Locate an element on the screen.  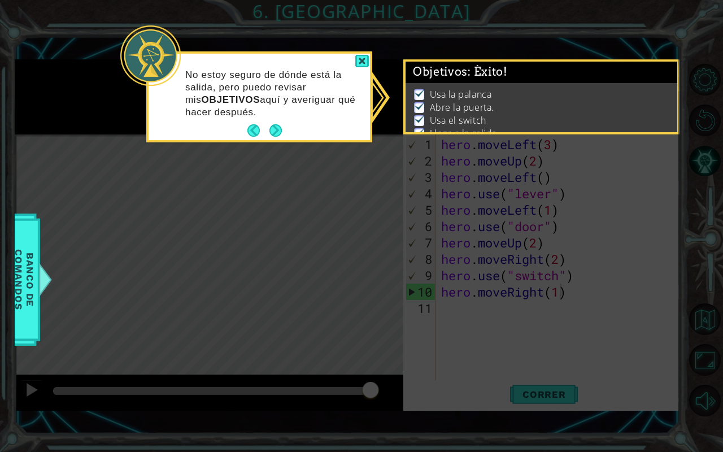
strong: OBJETIVOS is located at coordinates (231, 99).